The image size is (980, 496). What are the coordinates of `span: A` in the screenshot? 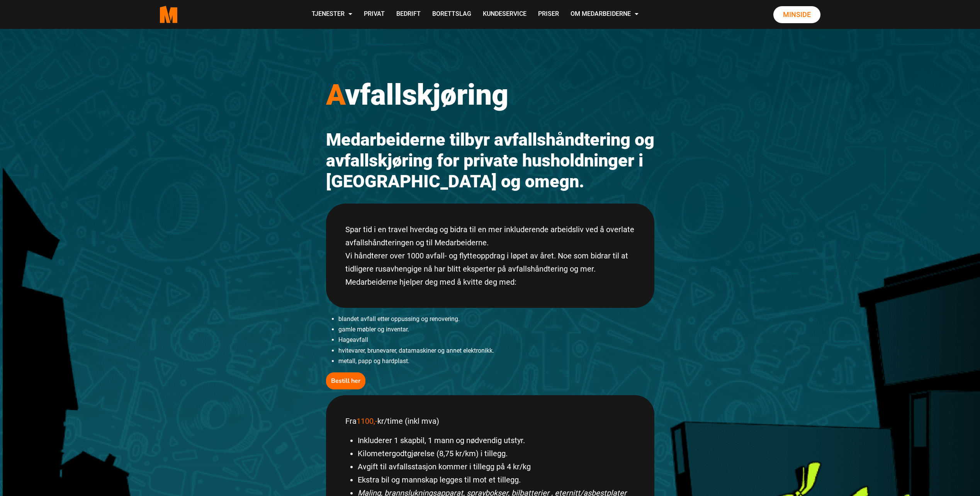 It's located at (336, 95).